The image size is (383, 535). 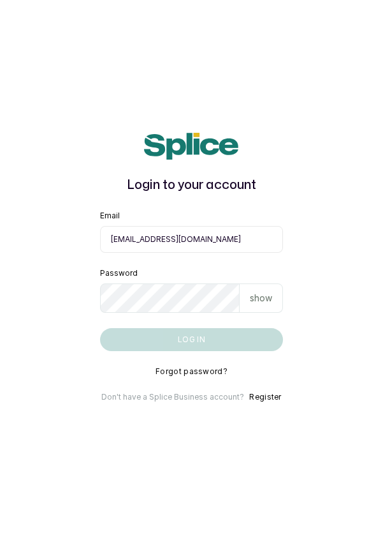 What do you see at coordinates (192, 339) in the screenshot?
I see `button: Log in` at bounding box center [192, 339].